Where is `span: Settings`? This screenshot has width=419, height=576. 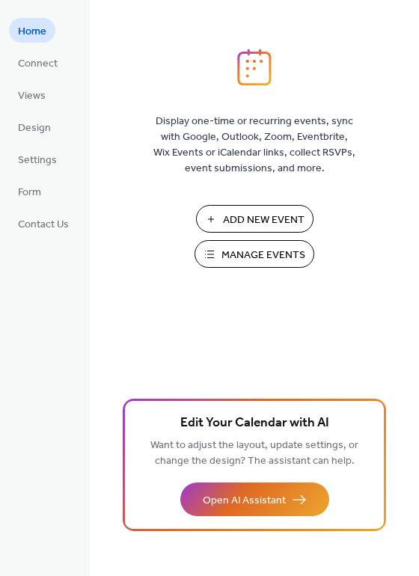 span: Settings is located at coordinates (37, 160).